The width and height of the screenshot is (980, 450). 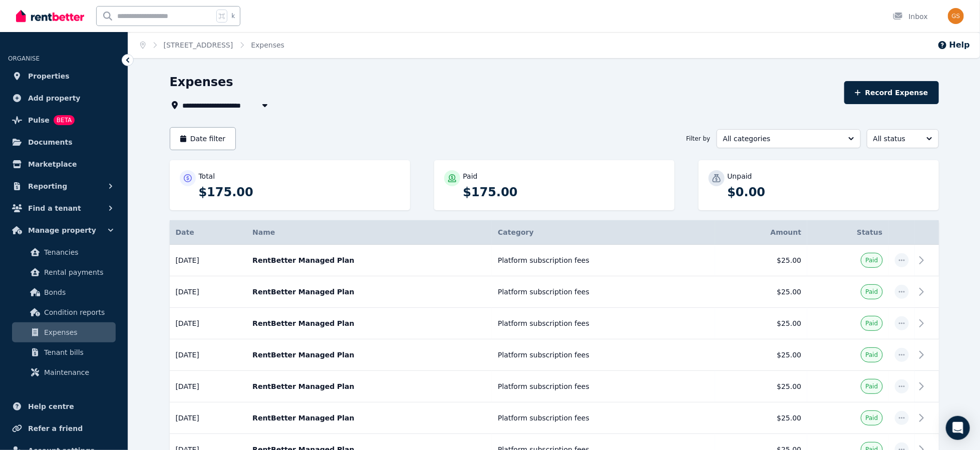 What do you see at coordinates (64, 373) in the screenshot?
I see `a: Maintenance` at bounding box center [64, 373].